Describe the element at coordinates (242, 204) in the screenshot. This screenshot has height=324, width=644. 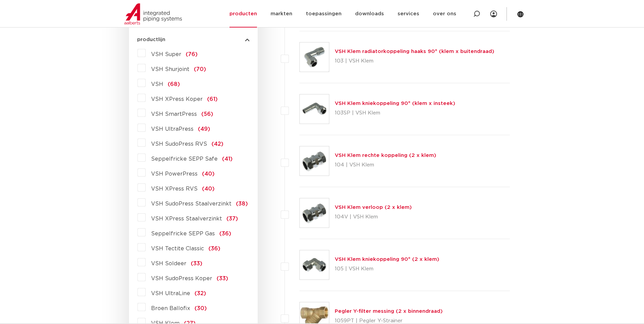
I see `span: (38)` at that location.